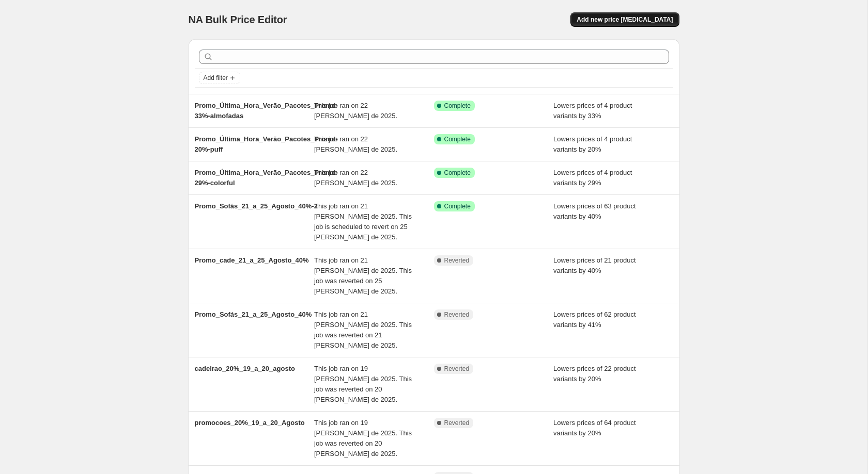 This screenshot has height=474, width=868. I want to click on button: Add filter, so click(219, 78).